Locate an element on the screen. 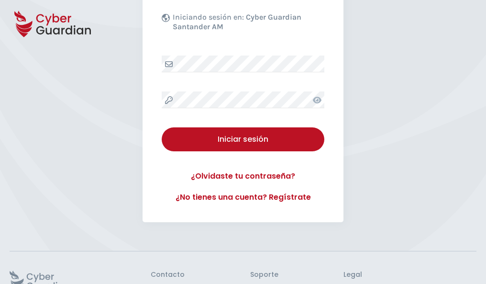 Image resolution: width=486 pixels, height=284 pixels. h3: Legal is located at coordinates (410, 275).